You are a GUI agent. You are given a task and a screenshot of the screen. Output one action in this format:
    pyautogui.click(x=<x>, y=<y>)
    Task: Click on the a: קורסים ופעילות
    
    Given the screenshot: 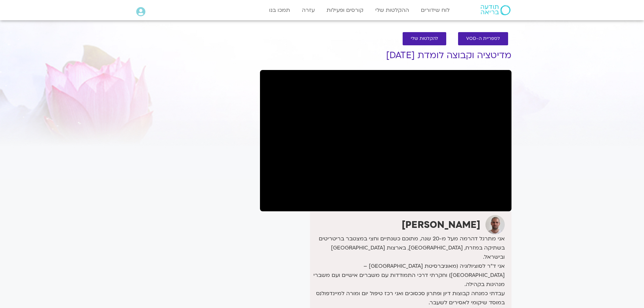 What is the action you would take?
    pyautogui.click(x=345, y=10)
    